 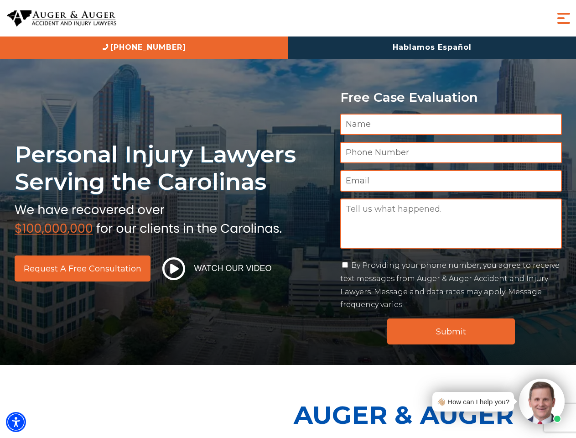 I want to click on input: Email, so click(x=451, y=181).